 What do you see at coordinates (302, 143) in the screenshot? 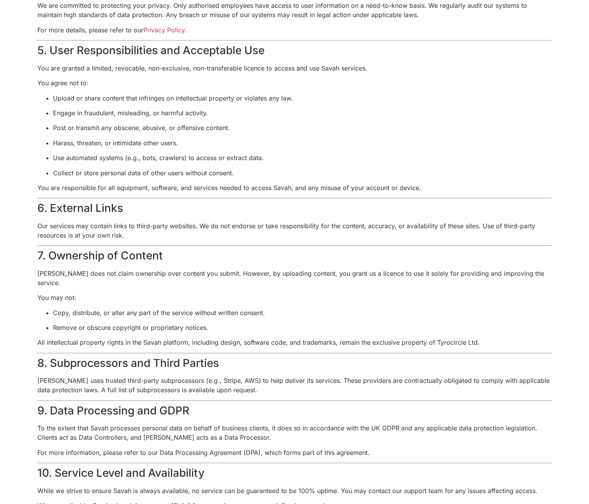
I see `p: Harass, threaten, or intimidate other users.` at bounding box center [302, 143].